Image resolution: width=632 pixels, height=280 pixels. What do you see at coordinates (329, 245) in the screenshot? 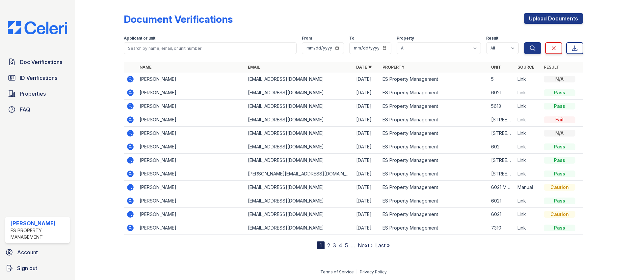
I see `a: 2` at bounding box center [329, 245].